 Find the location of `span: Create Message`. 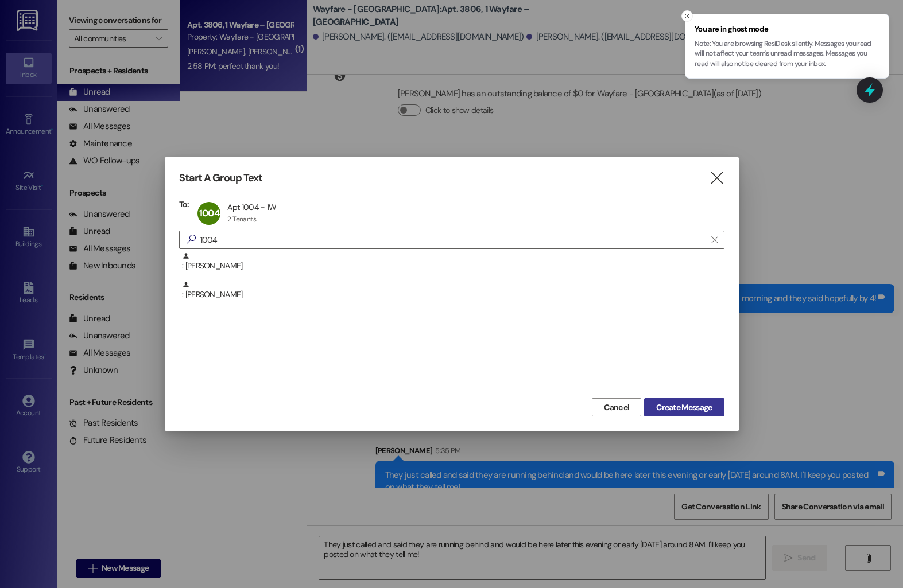

span: Create Message is located at coordinates (684, 407).